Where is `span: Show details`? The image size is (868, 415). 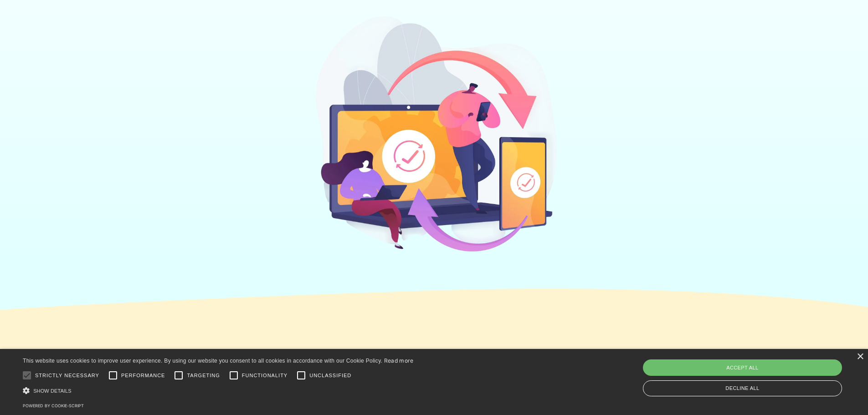 span: Show details is located at coordinates (53, 390).